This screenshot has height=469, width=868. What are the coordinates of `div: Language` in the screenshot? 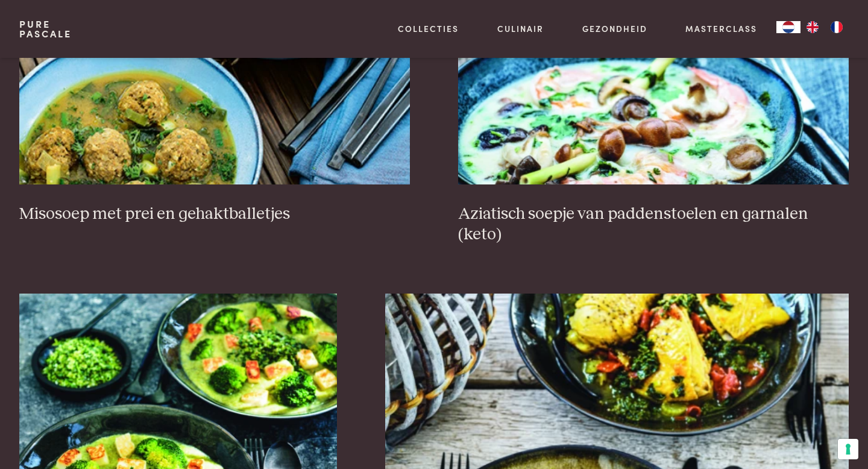 It's located at (788, 27).